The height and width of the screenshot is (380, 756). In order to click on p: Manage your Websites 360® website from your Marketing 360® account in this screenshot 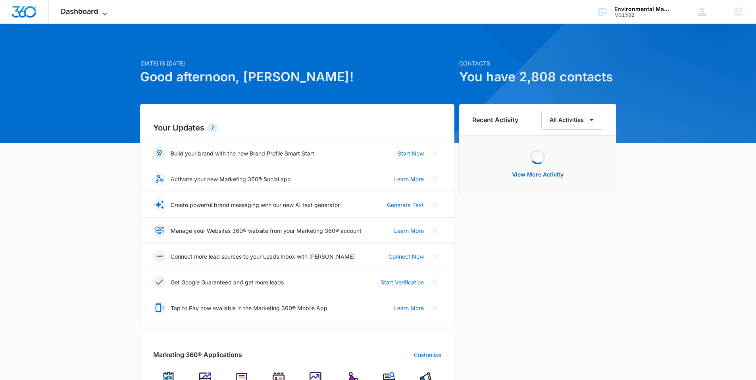, I will do `click(266, 231)`.